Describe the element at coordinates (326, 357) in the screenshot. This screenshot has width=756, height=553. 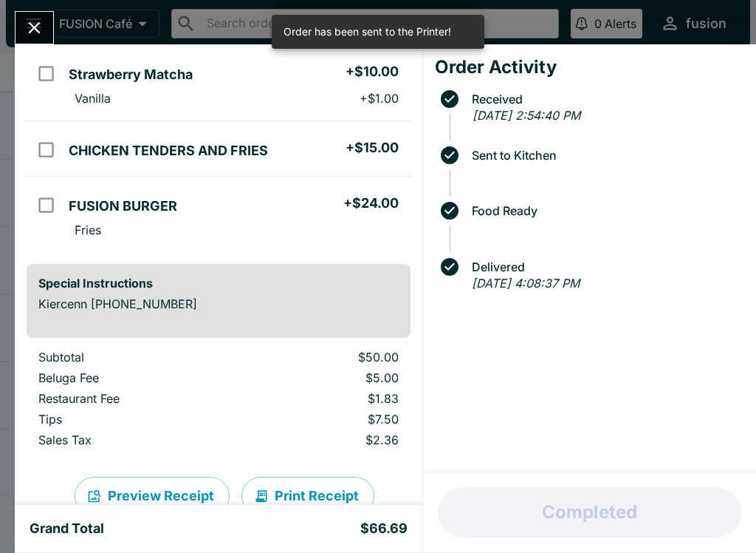
I see `p: $50.00` at that location.